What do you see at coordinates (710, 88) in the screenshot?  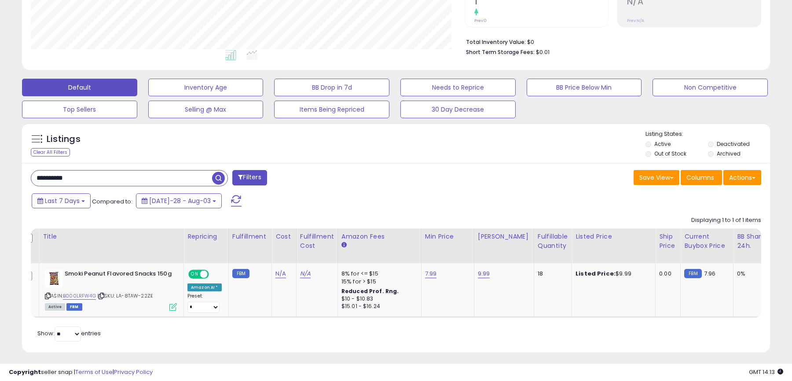 I see `button: Non Competitive` at bounding box center [710, 88].